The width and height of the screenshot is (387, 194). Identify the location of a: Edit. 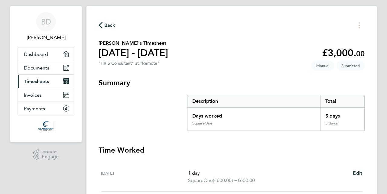
(357, 173).